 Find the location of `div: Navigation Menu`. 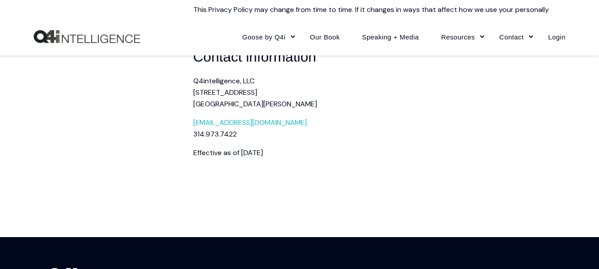

div: Navigation Menu is located at coordinates (398, 36).